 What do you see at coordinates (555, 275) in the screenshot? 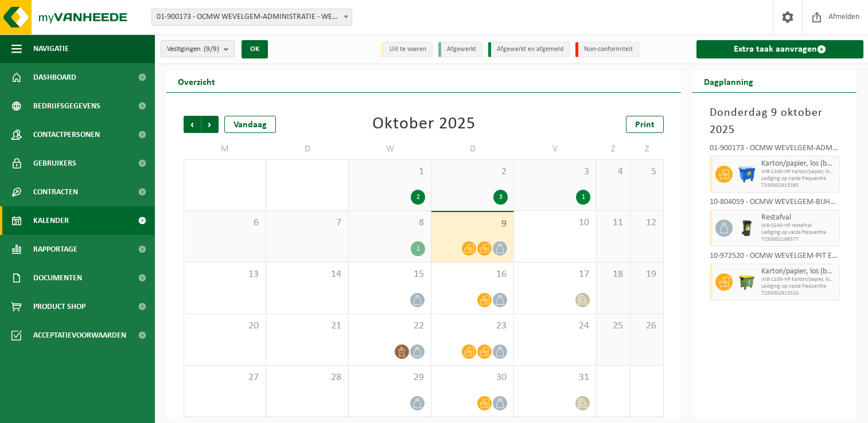
I see `span: 17` at bounding box center [555, 275].